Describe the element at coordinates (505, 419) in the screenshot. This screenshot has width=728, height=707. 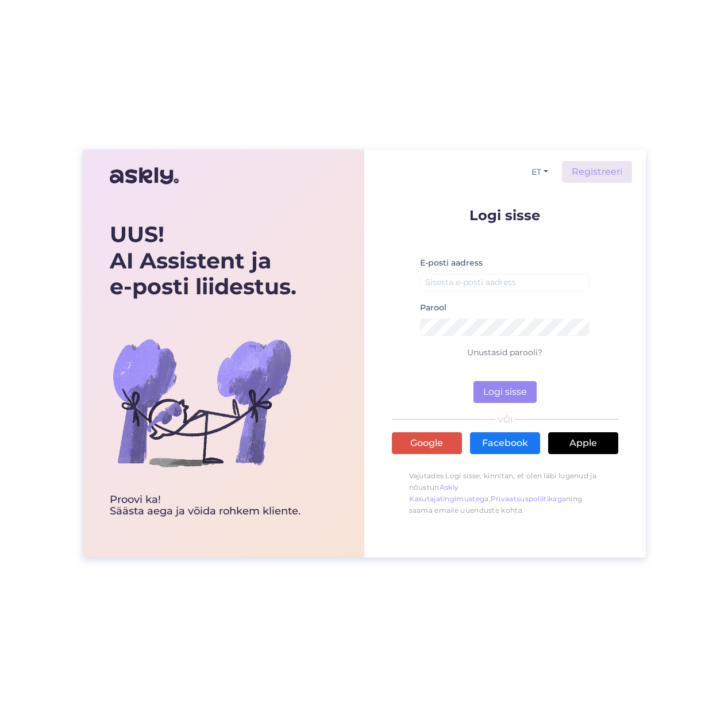
I see `span: VÕI` at that location.